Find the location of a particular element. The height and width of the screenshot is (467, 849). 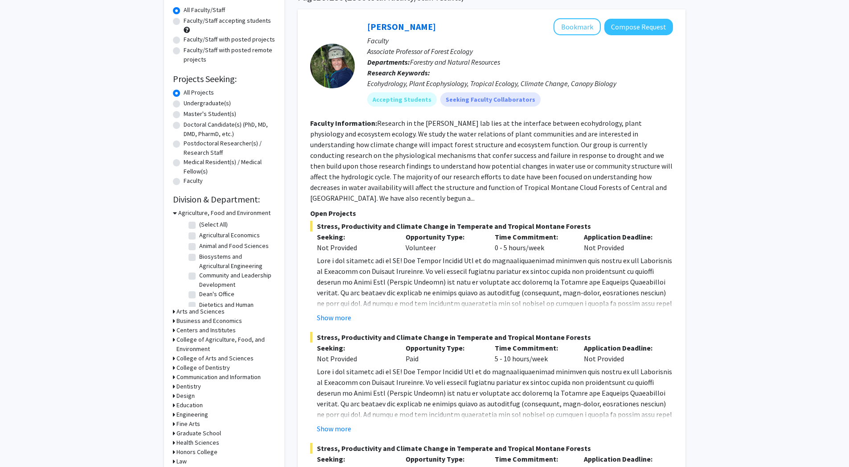

label: Agricultural Economics is located at coordinates (229, 235).